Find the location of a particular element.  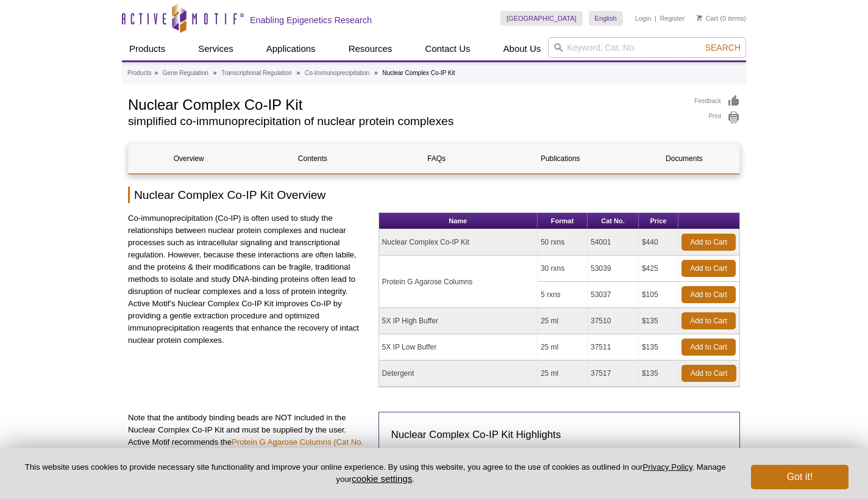

td: 5 rxns is located at coordinates (563, 295).